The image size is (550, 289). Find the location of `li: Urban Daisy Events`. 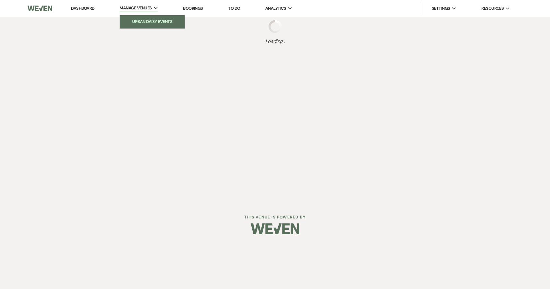

li: Urban Daisy Events is located at coordinates (152, 22).